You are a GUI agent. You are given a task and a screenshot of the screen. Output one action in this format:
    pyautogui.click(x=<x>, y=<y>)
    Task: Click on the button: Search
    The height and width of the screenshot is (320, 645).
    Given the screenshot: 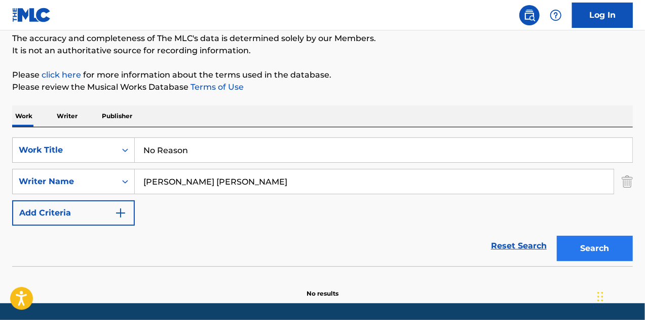 What is the action you would take?
    pyautogui.click(x=595, y=248)
    